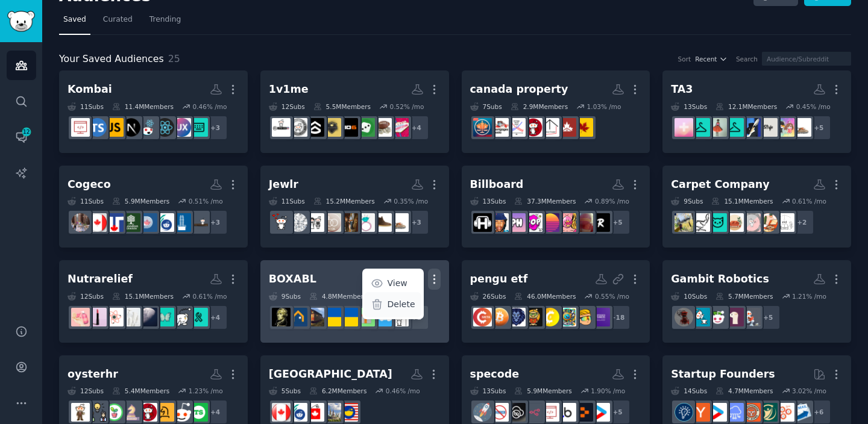 The width and height of the screenshot is (868, 424). Describe the element at coordinates (499, 317) in the screenshot. I see `img: Bitcoin` at that location.